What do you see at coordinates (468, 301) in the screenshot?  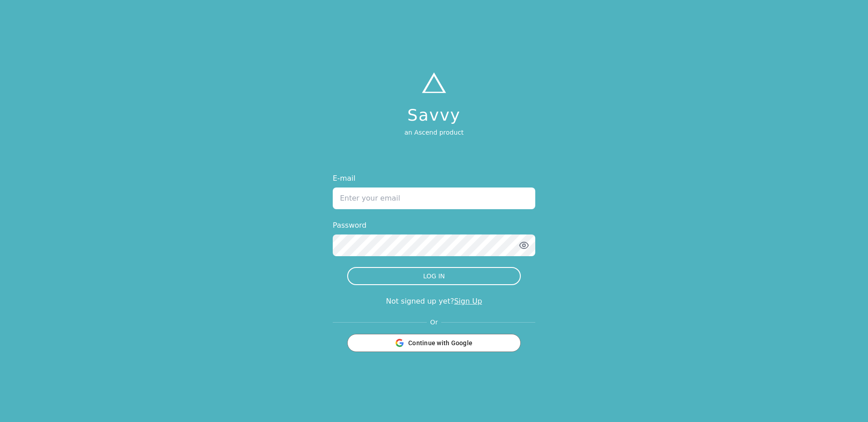 I see `a: Sign Up` at bounding box center [468, 301].